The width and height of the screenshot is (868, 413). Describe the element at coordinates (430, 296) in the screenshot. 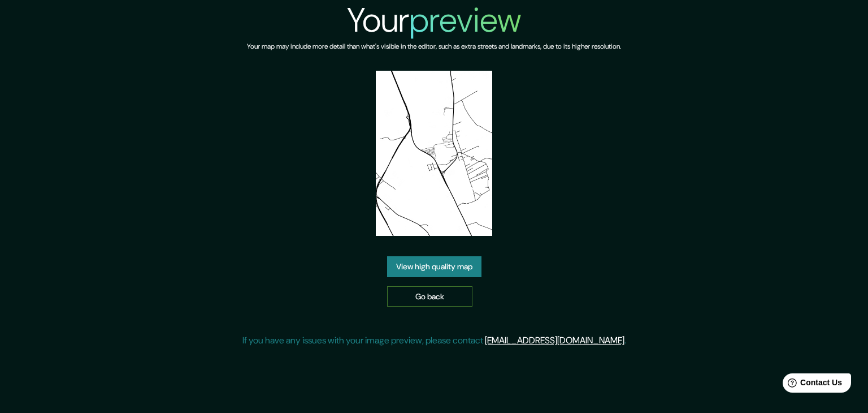

I see `a: Go back` at that location.